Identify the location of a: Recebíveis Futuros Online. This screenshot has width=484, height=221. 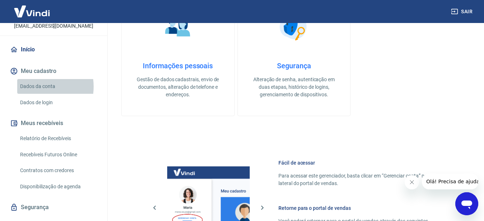
(58, 154).